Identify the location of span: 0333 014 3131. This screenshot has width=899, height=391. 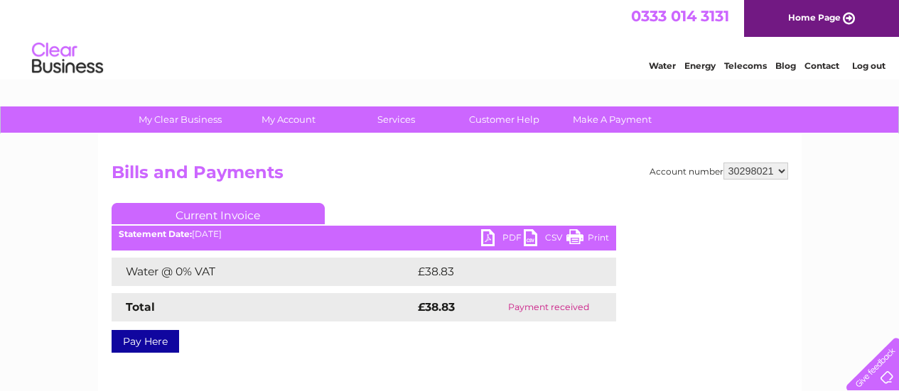
(680, 16).